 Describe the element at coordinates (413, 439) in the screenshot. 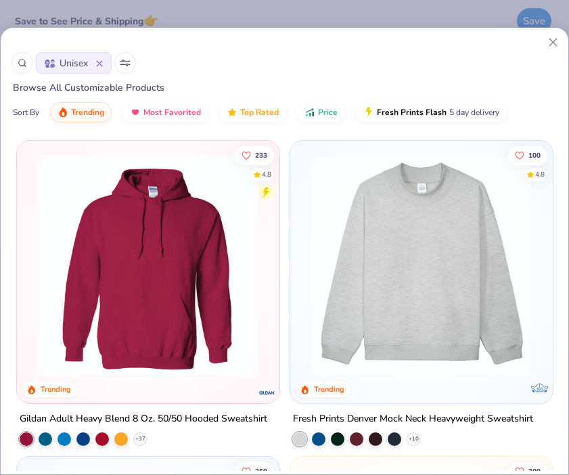

I see `span: + 10` at that location.